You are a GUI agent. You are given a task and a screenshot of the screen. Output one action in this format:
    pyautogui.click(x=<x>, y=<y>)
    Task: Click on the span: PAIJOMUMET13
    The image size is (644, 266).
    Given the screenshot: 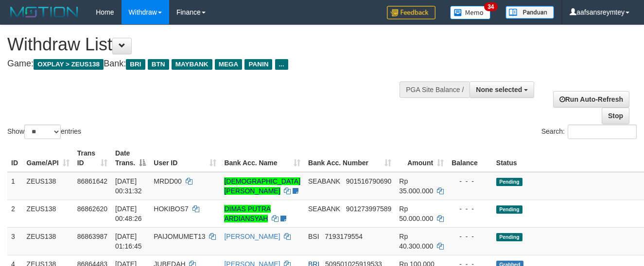 What is the action you would take?
    pyautogui.click(x=179, y=236)
    